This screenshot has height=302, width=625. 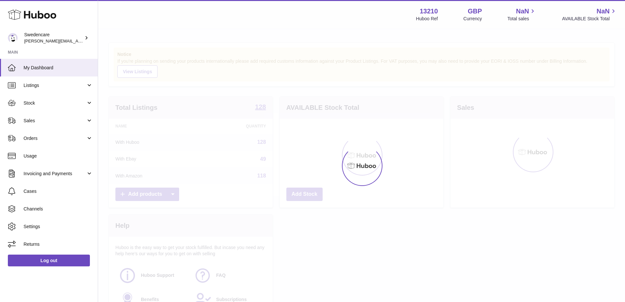 What do you see at coordinates (472, 19) in the screenshot?
I see `div: Currency` at bounding box center [472, 19].